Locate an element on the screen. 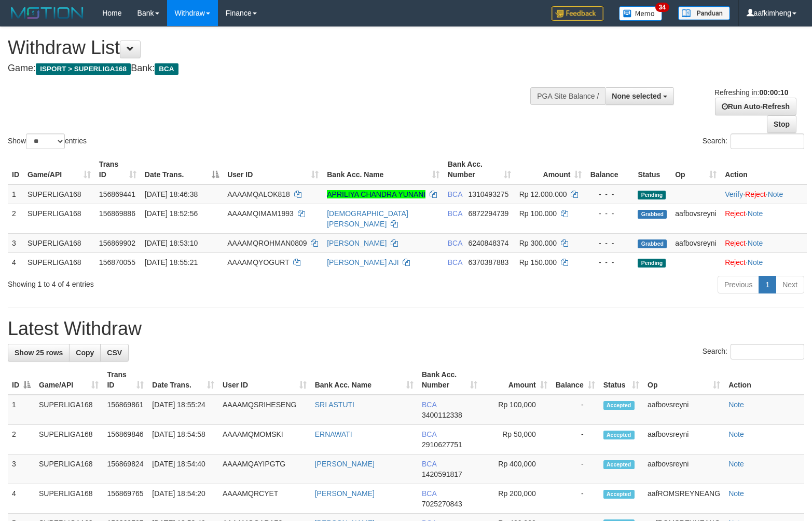  td: 3 is located at coordinates (16, 242).